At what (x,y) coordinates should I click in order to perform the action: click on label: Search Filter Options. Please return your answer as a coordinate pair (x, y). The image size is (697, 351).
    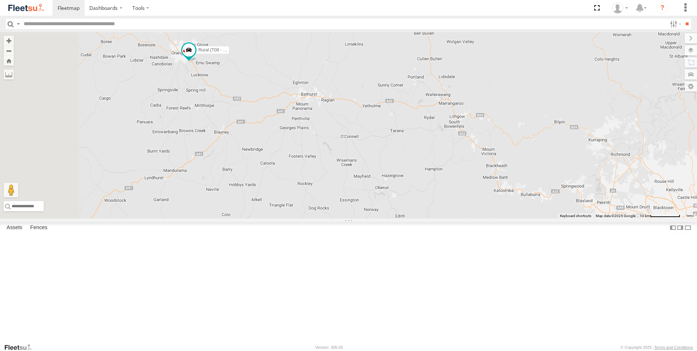
    Looking at the image, I should click on (675, 24).